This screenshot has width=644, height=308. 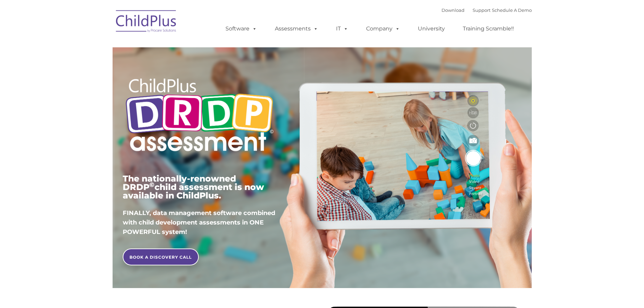 What do you see at coordinates (512, 10) in the screenshot?
I see `a: Schedule A Demo` at bounding box center [512, 10].